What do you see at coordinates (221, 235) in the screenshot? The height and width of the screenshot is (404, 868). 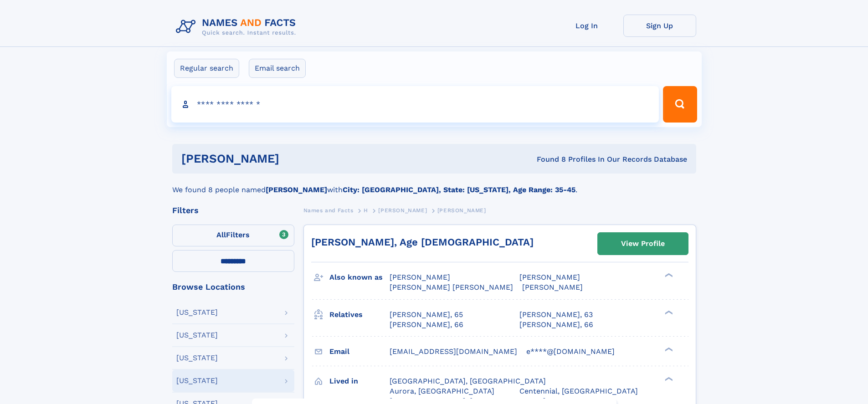 I see `span: All` at bounding box center [221, 235].